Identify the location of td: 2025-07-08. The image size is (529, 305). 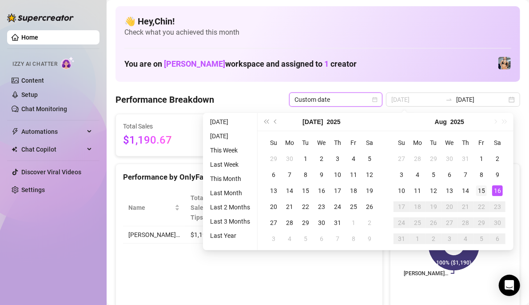
(305, 174).